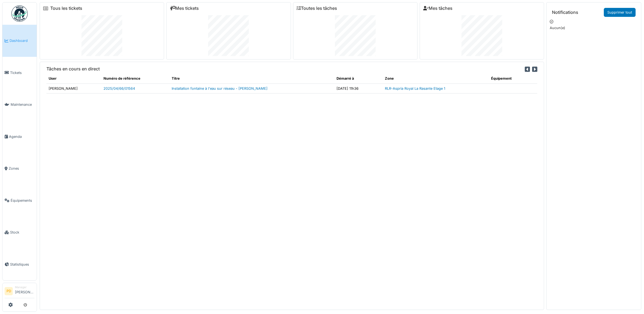 The width and height of the screenshot is (644, 314). Describe the element at coordinates (135, 78) in the screenshot. I see `th: Numéro de référence` at that location.